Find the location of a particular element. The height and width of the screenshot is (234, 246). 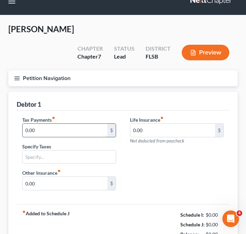

label: Life Insurance is located at coordinates (146, 120).